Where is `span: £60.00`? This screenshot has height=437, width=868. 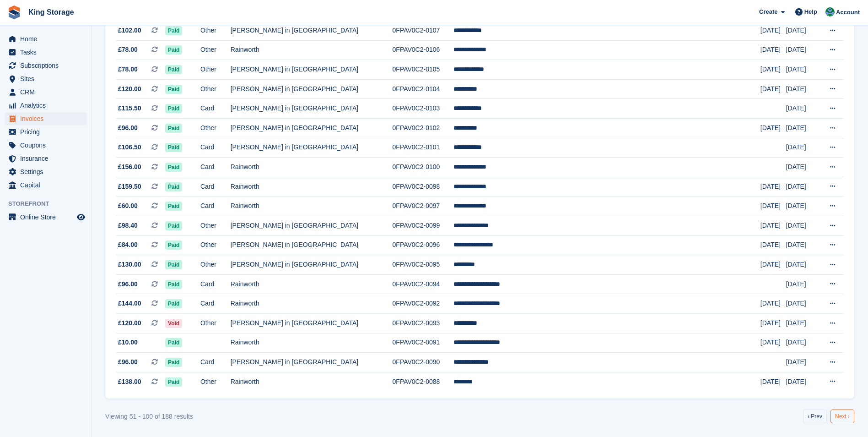 span: £60.00 is located at coordinates (127, 205).